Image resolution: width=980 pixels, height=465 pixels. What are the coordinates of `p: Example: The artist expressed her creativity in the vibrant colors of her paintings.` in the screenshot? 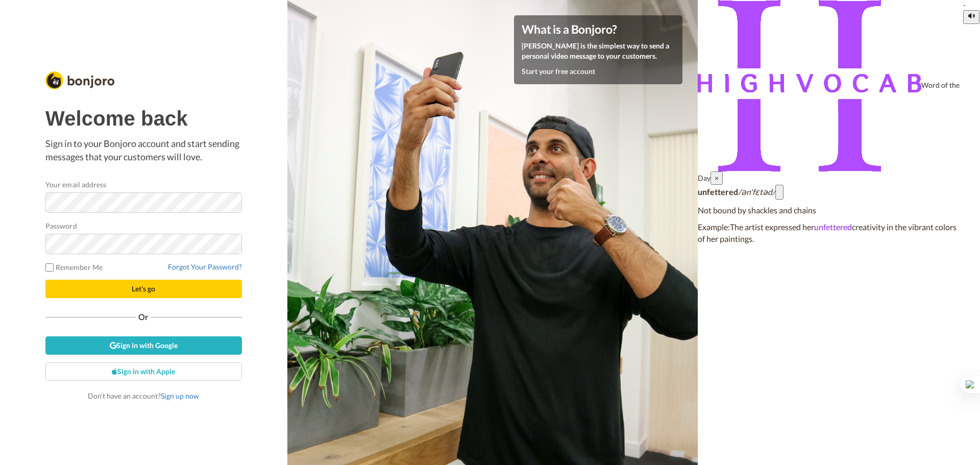 It's located at (830, 233).